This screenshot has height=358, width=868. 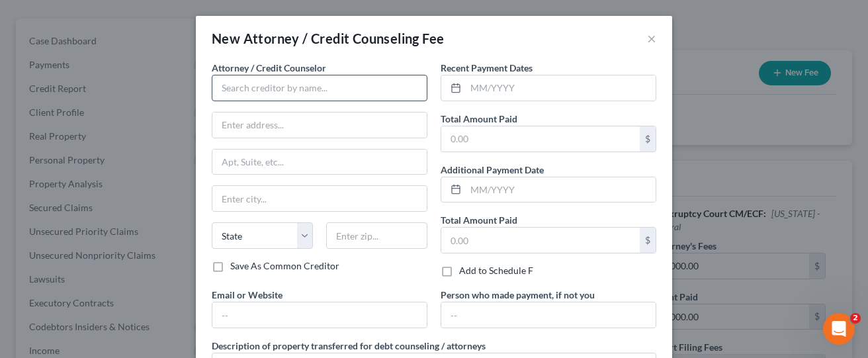 I want to click on label: Add to Schedule F, so click(x=496, y=270).